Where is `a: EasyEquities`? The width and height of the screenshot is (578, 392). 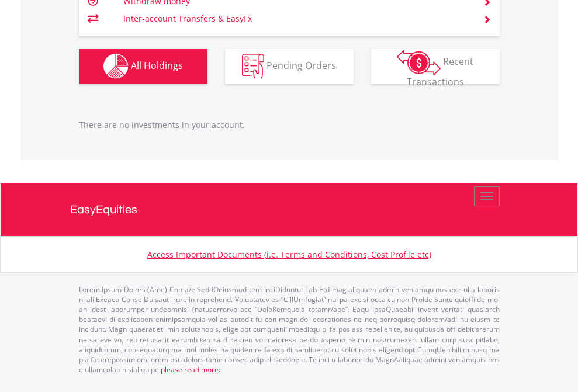 a: EasyEquities is located at coordinates (290, 210).